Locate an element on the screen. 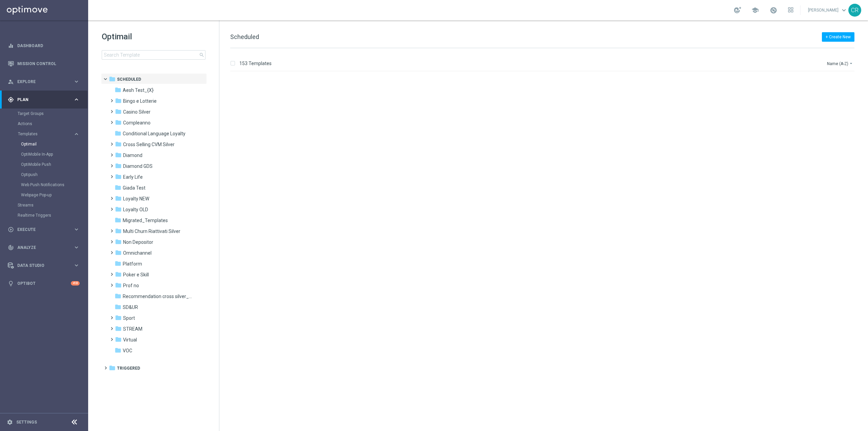 The height and width of the screenshot is (431, 868). span: Plan is located at coordinates (45, 100).